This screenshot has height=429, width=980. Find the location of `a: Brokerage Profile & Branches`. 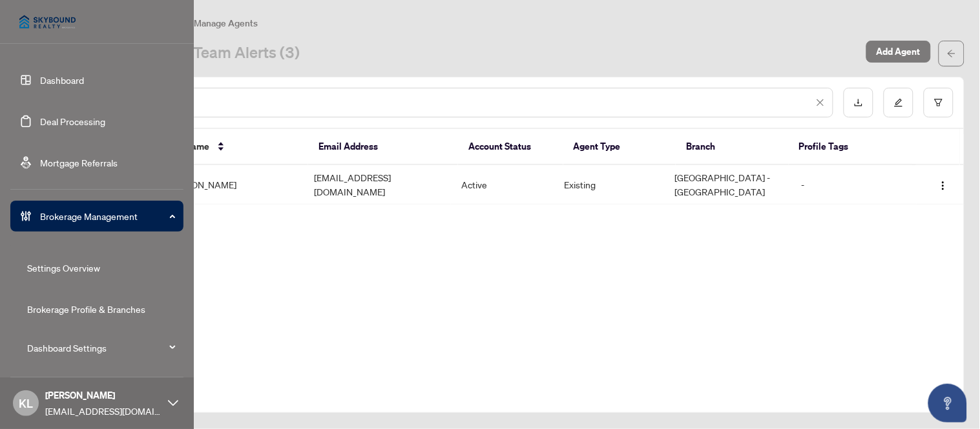

a: Brokerage Profile & Branches is located at coordinates (86, 309).